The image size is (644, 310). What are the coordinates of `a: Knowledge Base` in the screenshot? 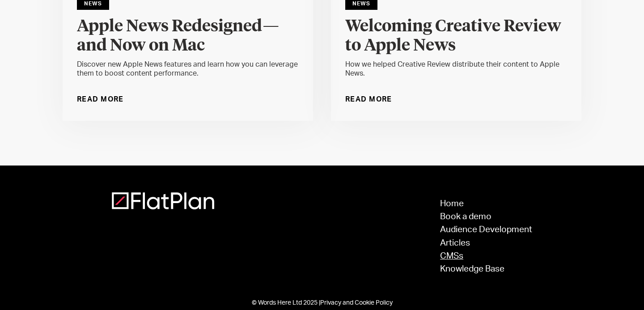 It's located at (486, 269).